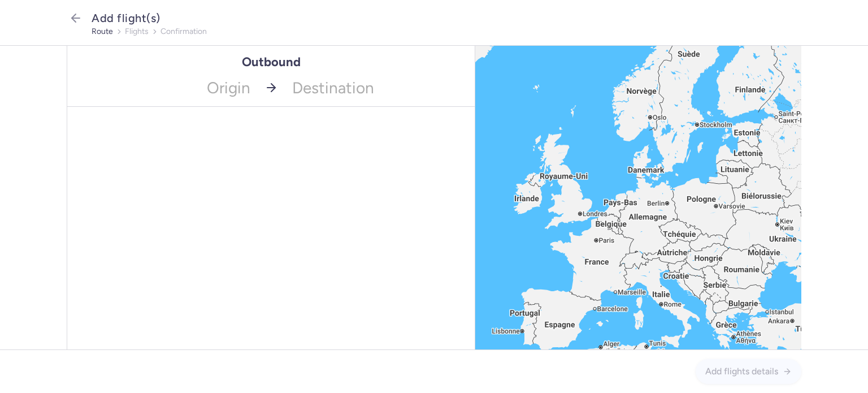 The height and width of the screenshot is (393, 868). Describe the element at coordinates (102, 32) in the screenshot. I see `button: route` at that location.